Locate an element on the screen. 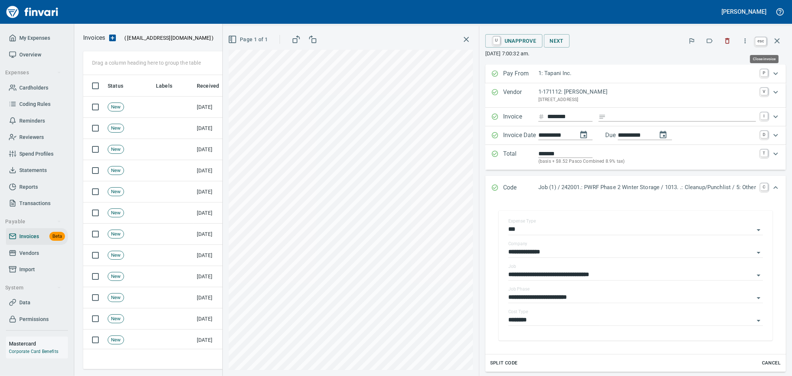 This screenshot has height=376, width=792. p: Job (1) / 242001.: PWRF Phase 2 Winter Storage / 1013. .: Cleanup/Punchlist / 5: Other is located at coordinates (647, 187).